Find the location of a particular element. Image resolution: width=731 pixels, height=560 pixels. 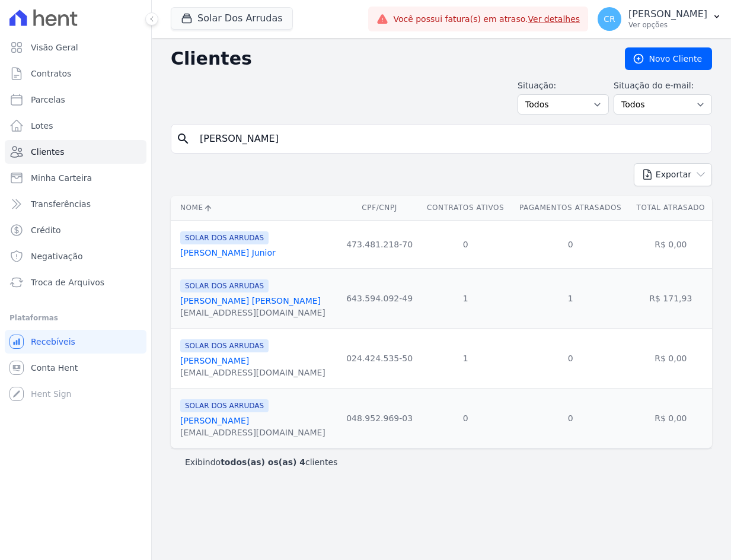

a: Recebíveis is located at coordinates (75, 342).